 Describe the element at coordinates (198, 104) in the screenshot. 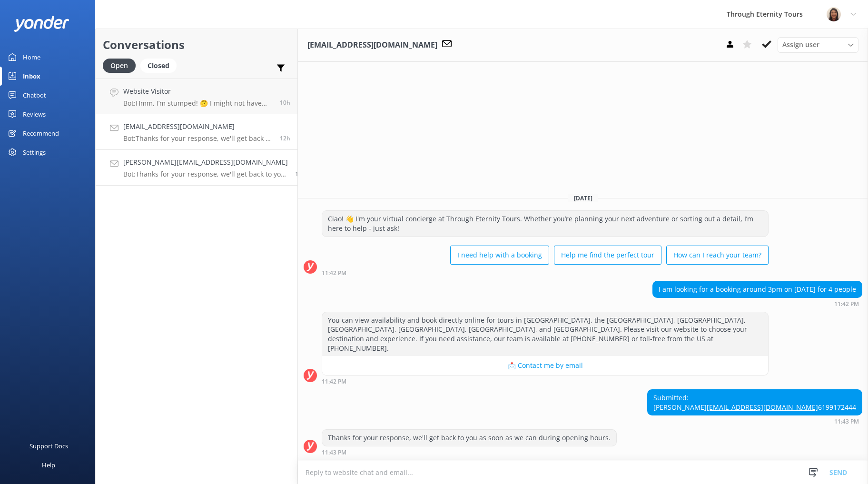

I see `p: Bot: Hmm, I’m stumped! 🤔 I might not have the answer to that one, but our amazing team definitely...` at that location.